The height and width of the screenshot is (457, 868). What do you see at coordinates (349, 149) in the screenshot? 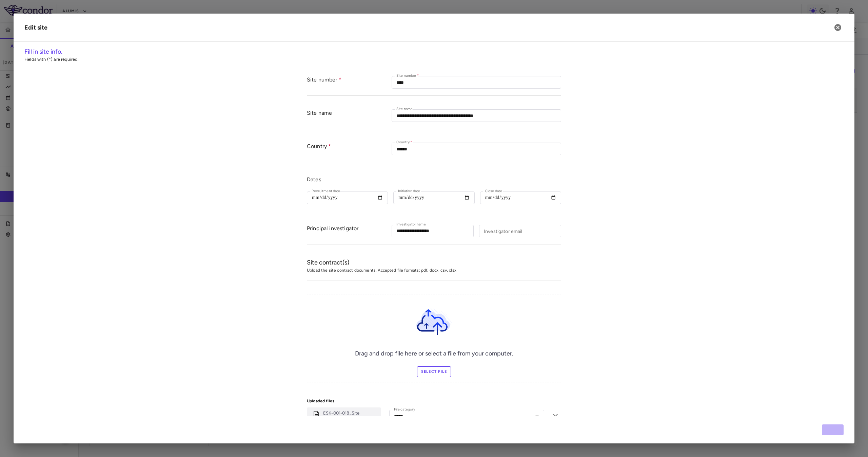
I see `div: Country` at bounding box center [349, 149].